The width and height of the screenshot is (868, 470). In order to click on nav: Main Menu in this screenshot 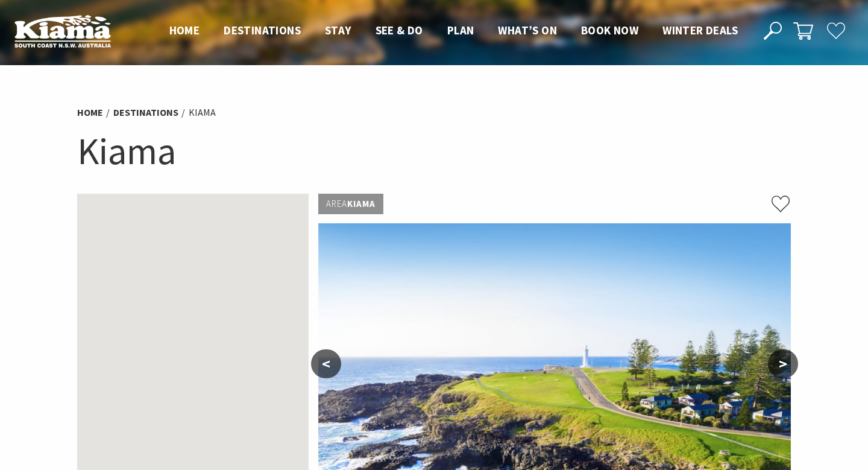, I will do `click(453, 31)`.